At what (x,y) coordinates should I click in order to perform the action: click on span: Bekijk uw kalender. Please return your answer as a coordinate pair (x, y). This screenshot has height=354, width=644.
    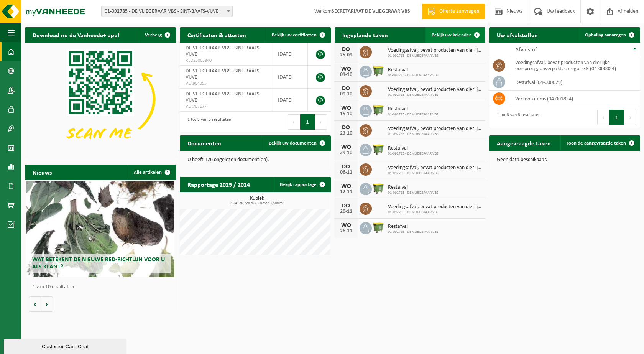
    Looking at the image, I should click on (451, 35).